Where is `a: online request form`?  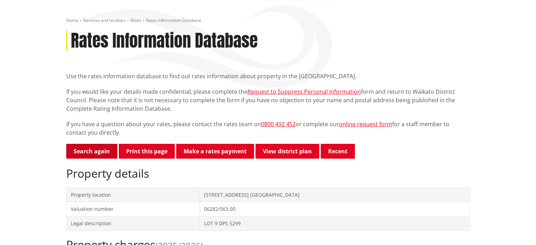 a: online request form is located at coordinates (365, 124).